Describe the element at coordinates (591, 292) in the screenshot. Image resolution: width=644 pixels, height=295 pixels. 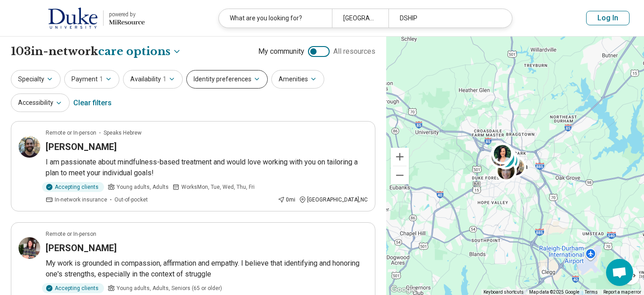
I see `a: Terms (opens in new tab)` at that location.